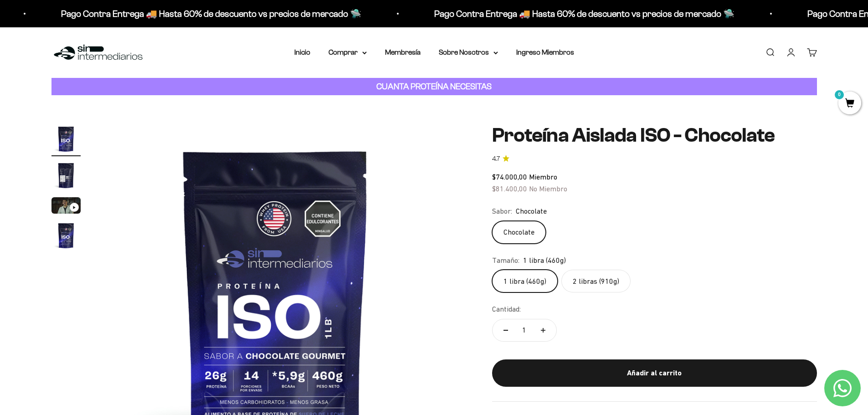 This screenshot has height=415, width=868. Describe the element at coordinates (168, 165) in the screenshot. I see `span: Enviar` at that location.